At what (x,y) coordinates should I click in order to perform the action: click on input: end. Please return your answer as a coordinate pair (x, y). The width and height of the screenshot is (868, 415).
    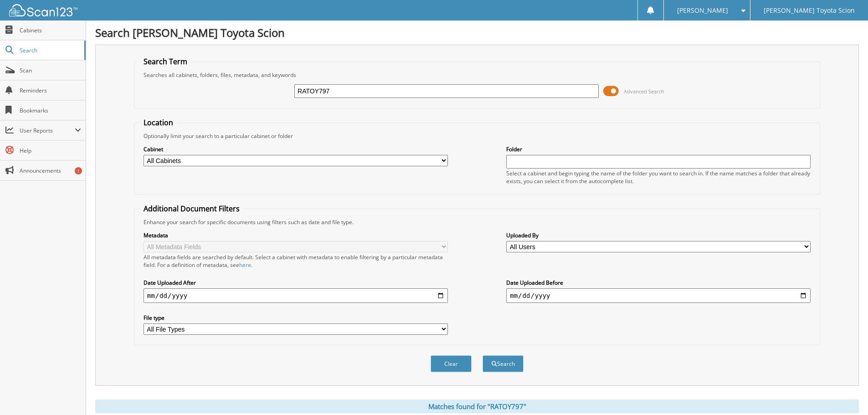
    Looking at the image, I should click on (658, 296).